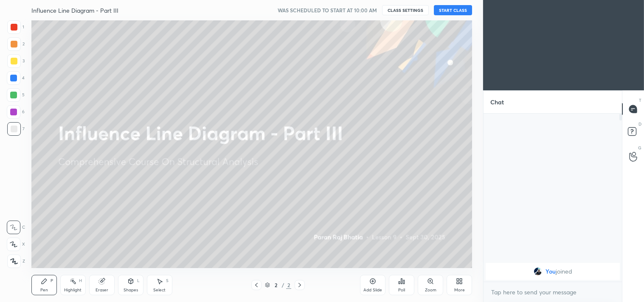  Describe the element at coordinates (74, 10) in the screenshot. I see `h4: Influence Line Diagram - Part III` at that location.